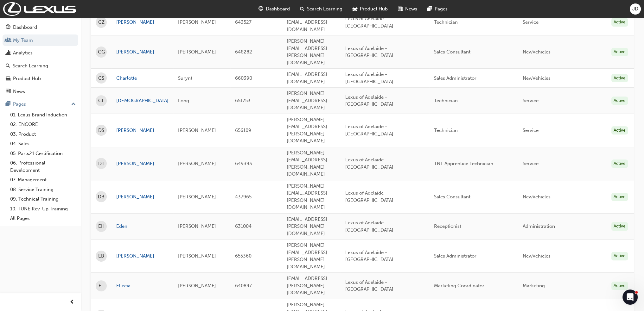  What do you see at coordinates (40, 53) in the screenshot?
I see `a: Analytics` at bounding box center [40, 53].